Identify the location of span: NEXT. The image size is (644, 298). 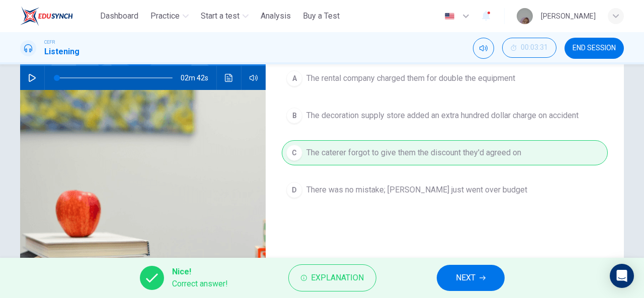
(465, 278).